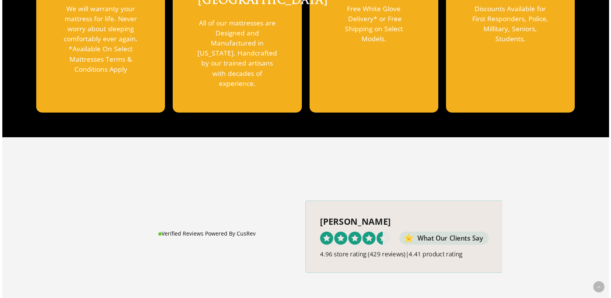  Describe the element at coordinates (207, 234) in the screenshot. I see `div: Verified Reviews Powered By CusRev` at that location.